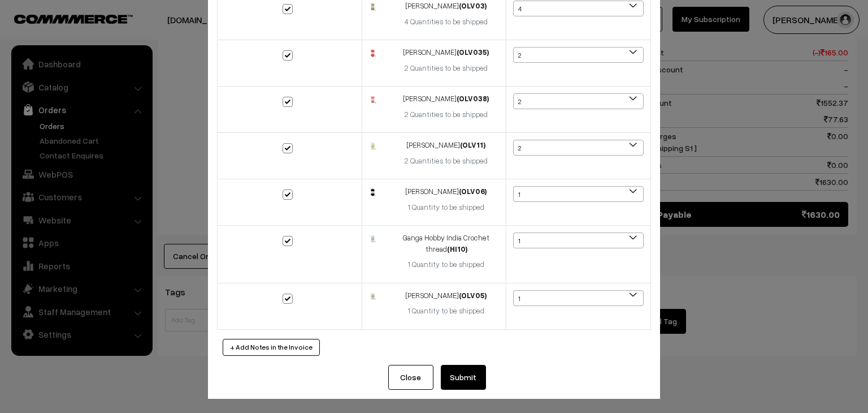 The image size is (868, 413). Describe the element at coordinates (373, 239) in the screenshot. I see `img: 1755324386675110.jpg` at that location.